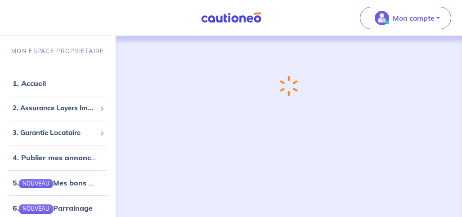 This screenshot has height=217, width=462. Describe the element at coordinates (58, 133) in the screenshot. I see `div: 3. Garantie Locataire` at that location.